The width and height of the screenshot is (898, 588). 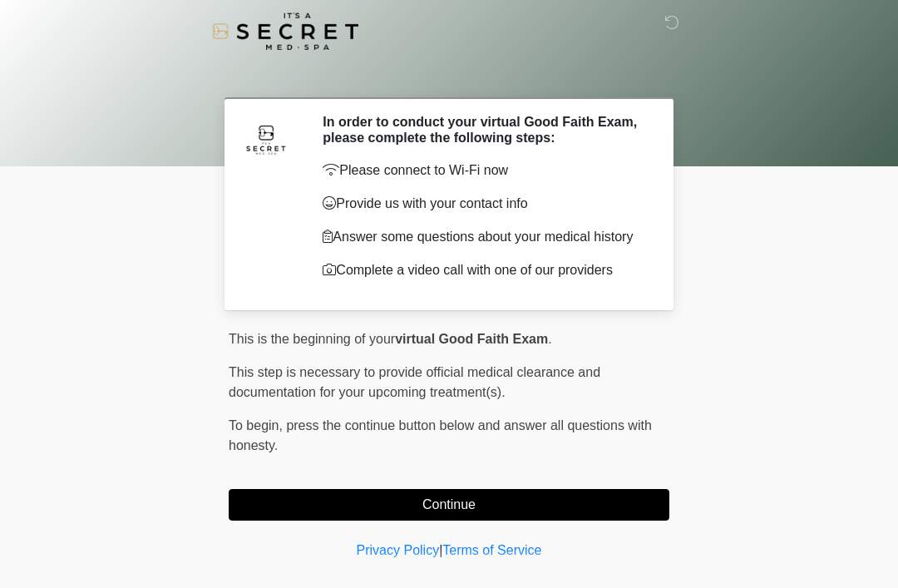 I want to click on strong: virtual Good Faith Exam, so click(x=472, y=338).